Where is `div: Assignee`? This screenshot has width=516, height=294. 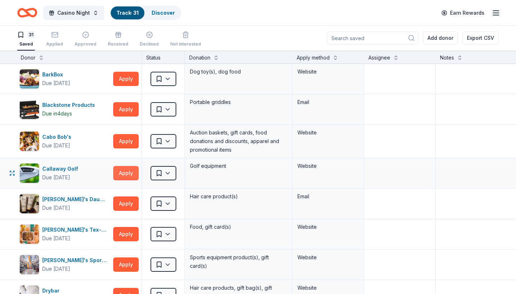
div: Assignee is located at coordinates (379, 58).